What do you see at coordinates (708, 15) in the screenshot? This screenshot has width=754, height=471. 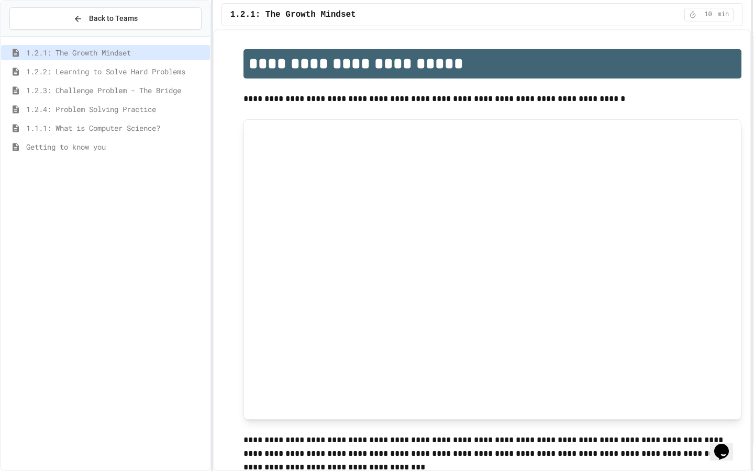 I see `span: 10` at bounding box center [708, 15].